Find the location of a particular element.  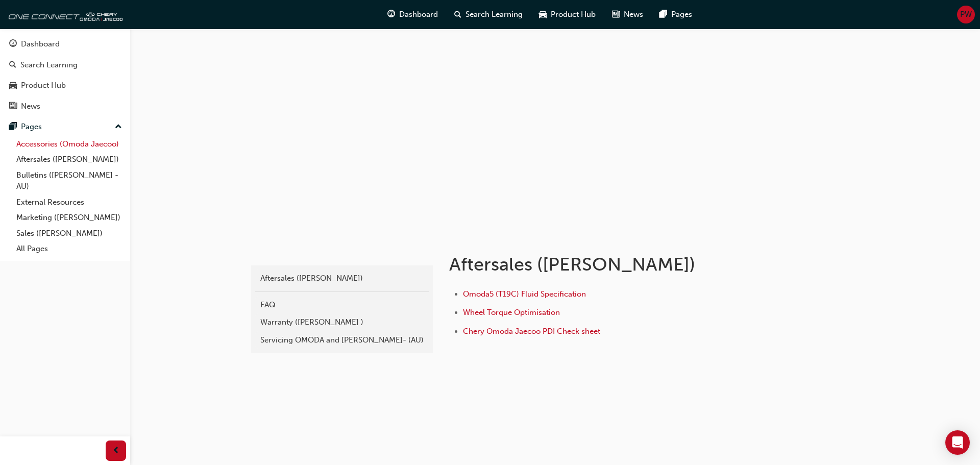

div: Open Intercom Messenger is located at coordinates (958, 443).